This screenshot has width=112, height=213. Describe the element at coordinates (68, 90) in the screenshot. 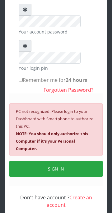

I see `a: Forgotten Password?` at that location.